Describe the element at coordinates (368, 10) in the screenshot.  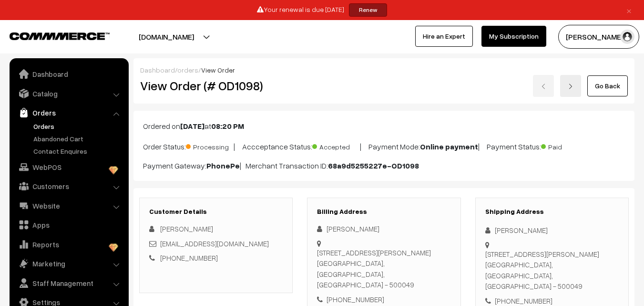
I see `a: Renew` at that location.